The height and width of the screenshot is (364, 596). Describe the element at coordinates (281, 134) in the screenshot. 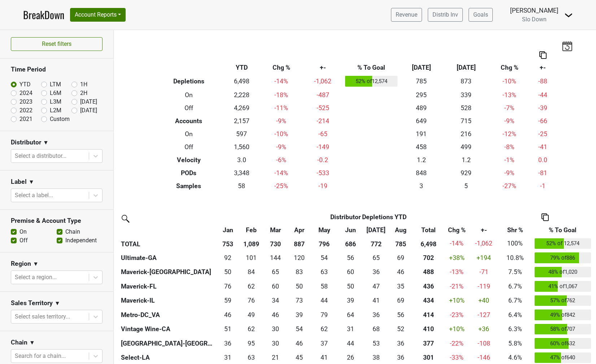

I see `td: -10 %` at that location.